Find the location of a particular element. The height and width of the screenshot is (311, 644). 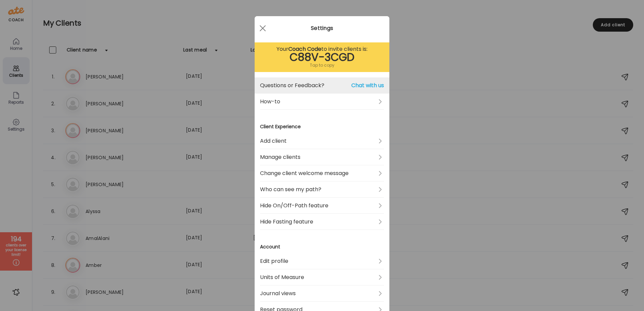

a: Hide Fasting feature is located at coordinates (322, 222).